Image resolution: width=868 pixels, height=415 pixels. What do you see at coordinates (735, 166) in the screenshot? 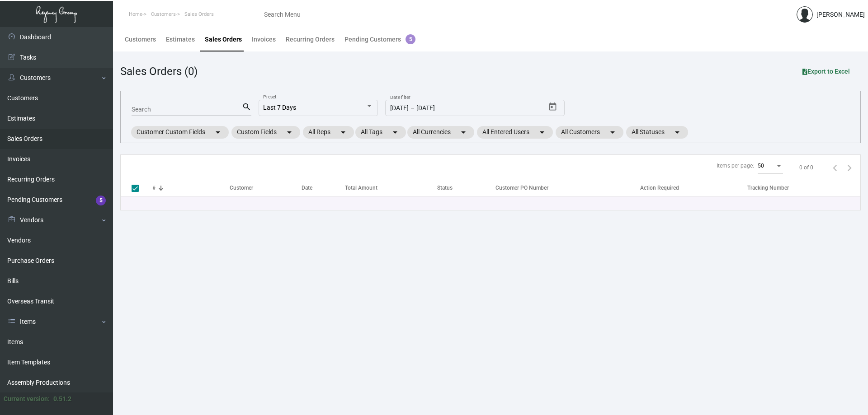
I see `div: Items per page:` at bounding box center [735, 166].